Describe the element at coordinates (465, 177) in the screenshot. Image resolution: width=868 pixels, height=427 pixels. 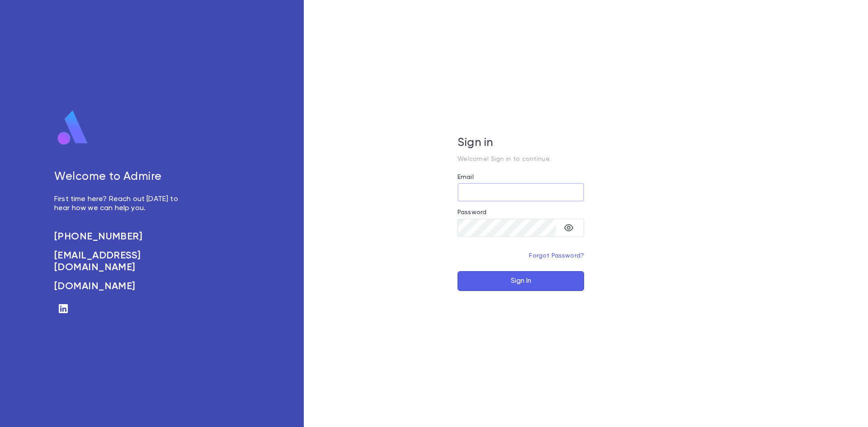
I see `label: Email` at that location.